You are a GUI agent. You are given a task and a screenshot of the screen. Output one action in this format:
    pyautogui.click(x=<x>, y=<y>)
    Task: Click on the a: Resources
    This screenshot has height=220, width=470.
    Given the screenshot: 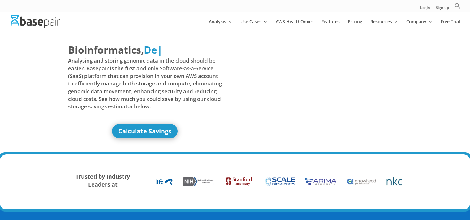 What is the action you would take?
    pyautogui.click(x=385, y=27)
    